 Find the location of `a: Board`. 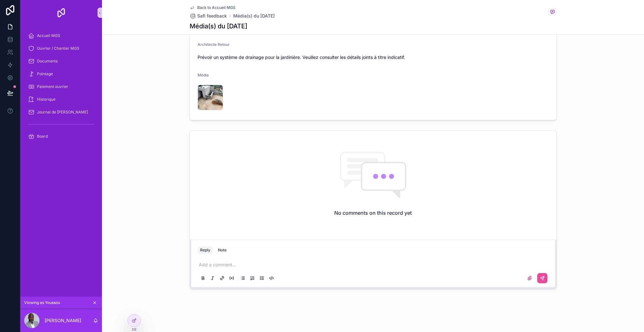

a: Board is located at coordinates (61, 136).